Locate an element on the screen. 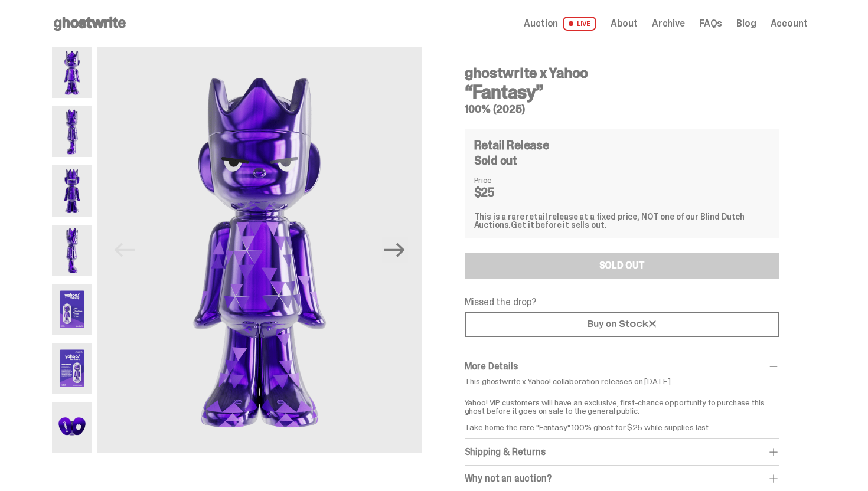 The image size is (868, 491). h3: “Fantasy” is located at coordinates (622, 92).